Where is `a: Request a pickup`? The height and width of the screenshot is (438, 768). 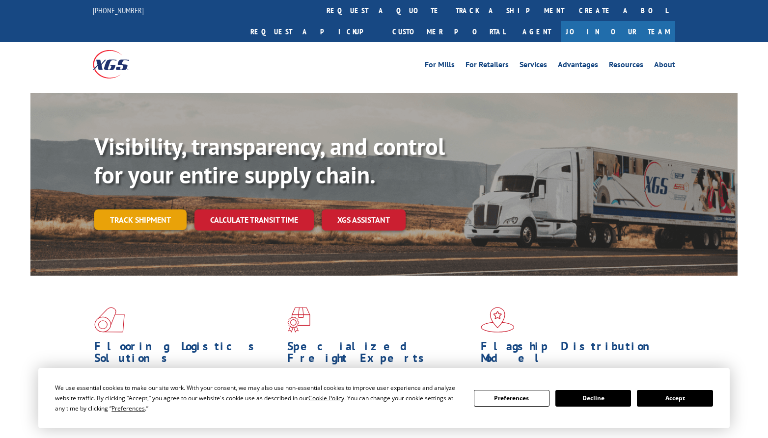
a: Request a pickup is located at coordinates (314, 31).